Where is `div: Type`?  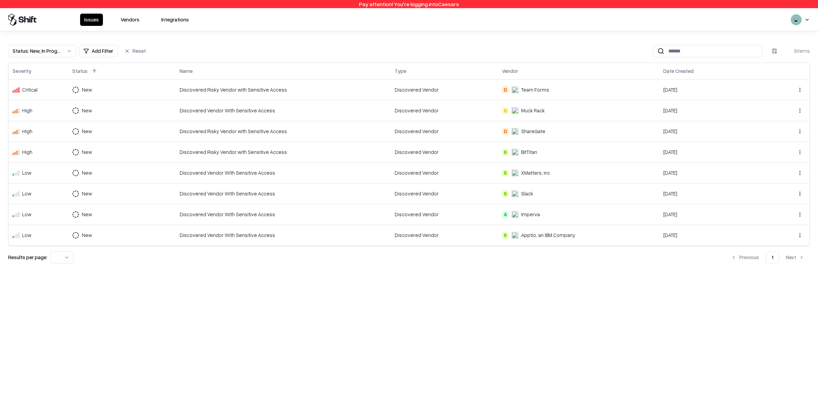 div: Type is located at coordinates (400, 71).